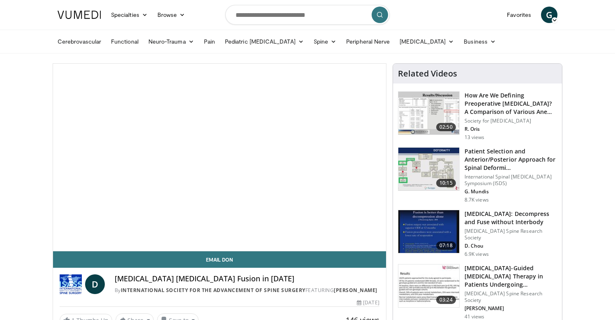 This screenshot has height=320, width=615. I want to click on a: 10:15 Patient Selection and Anterior/Posterior Approach for Spinal Deformi… International Spinal ..., so click(477, 175).